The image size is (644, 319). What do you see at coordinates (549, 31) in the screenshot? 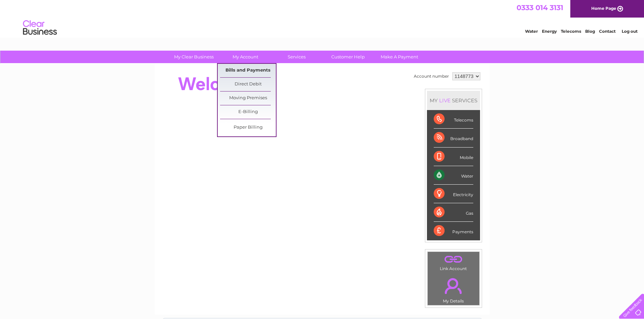
I see `a: Energy` at bounding box center [549, 31].